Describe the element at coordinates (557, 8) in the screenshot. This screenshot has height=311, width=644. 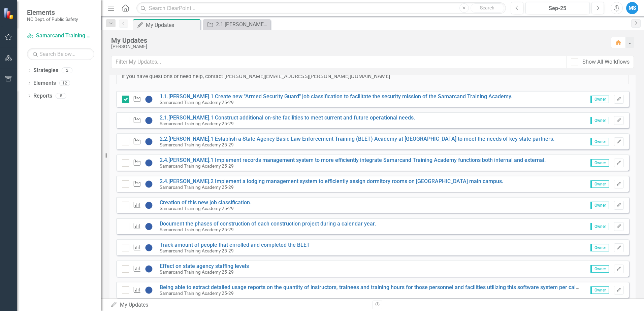
I see `button: Sep-25` at that location.